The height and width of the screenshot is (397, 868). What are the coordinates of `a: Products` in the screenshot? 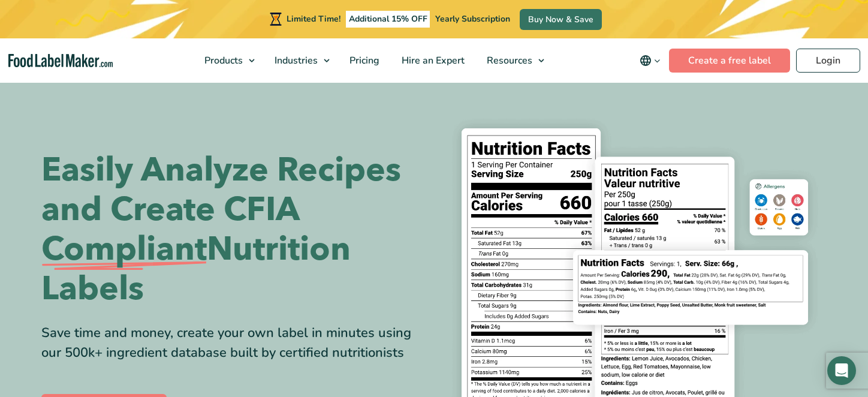 It's located at (227, 60).